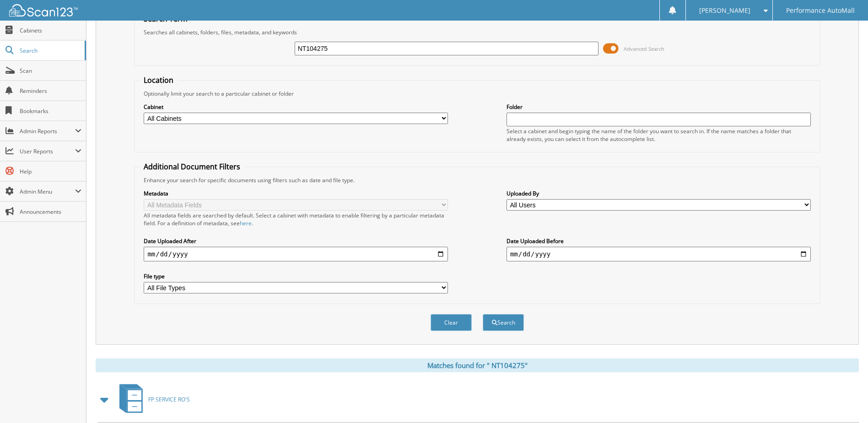  Describe the element at coordinates (50, 50) in the screenshot. I see `span: Search` at that location.